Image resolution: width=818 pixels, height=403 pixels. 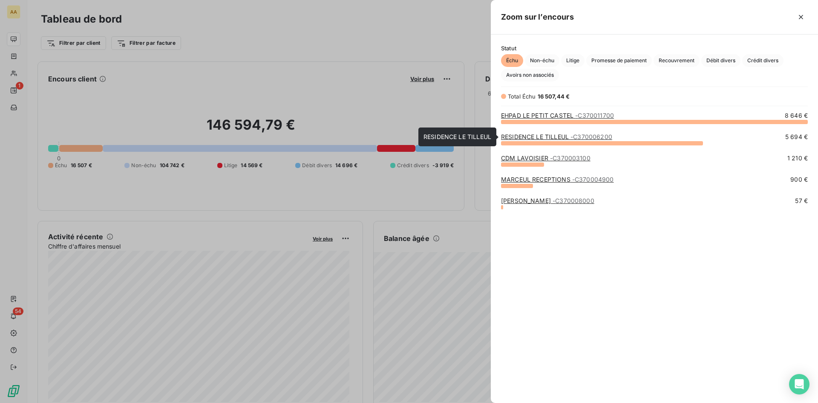 What do you see at coordinates (574, 200) in the screenshot?
I see `span: - C370008000` at bounding box center [574, 200].